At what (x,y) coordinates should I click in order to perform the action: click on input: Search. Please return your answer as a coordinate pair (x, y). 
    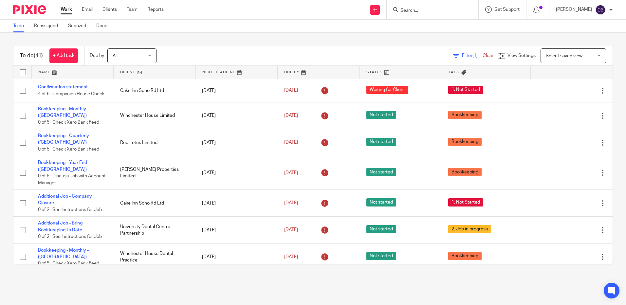
    Looking at the image, I should click on (429, 11).